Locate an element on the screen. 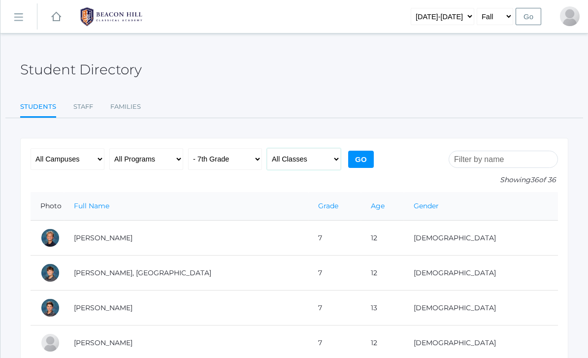 The width and height of the screenshot is (588, 358). div: Cole Albanese is located at coordinates (50, 238).